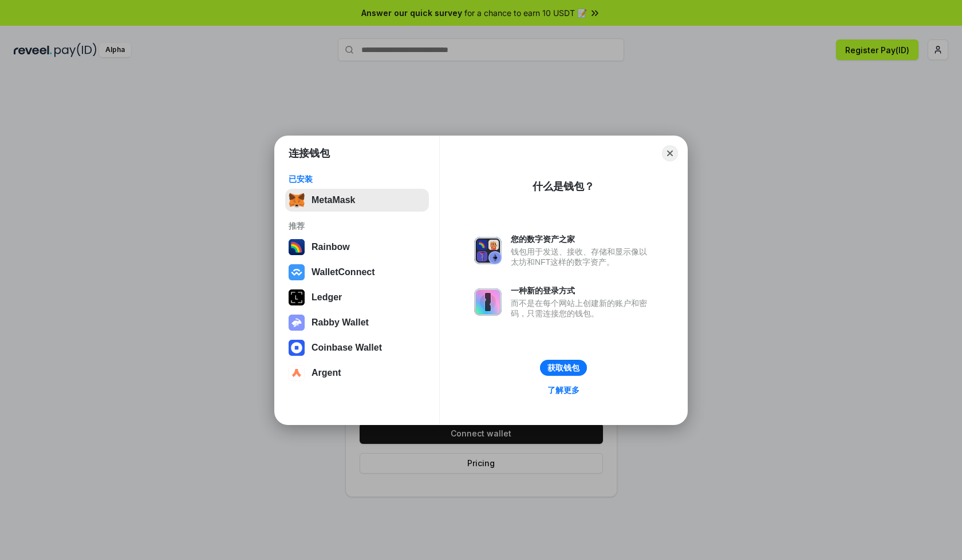  Describe the element at coordinates (581, 239) in the screenshot. I see `div: 您的数字资产之家` at that location.